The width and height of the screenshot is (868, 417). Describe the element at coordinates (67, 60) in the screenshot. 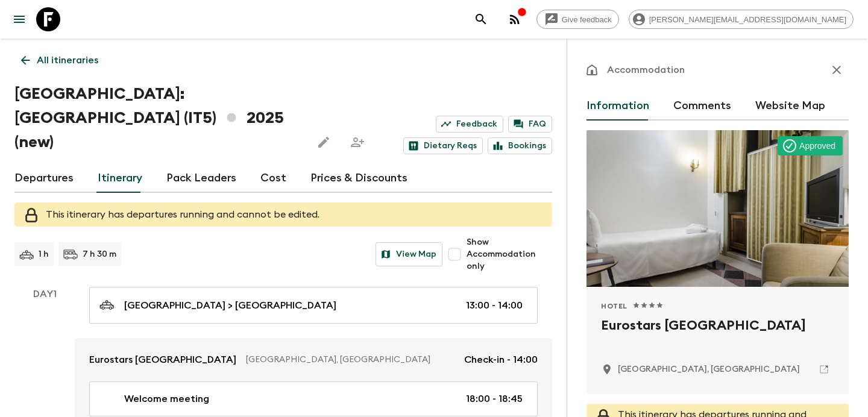

I see `p: All itineraries` at that location.